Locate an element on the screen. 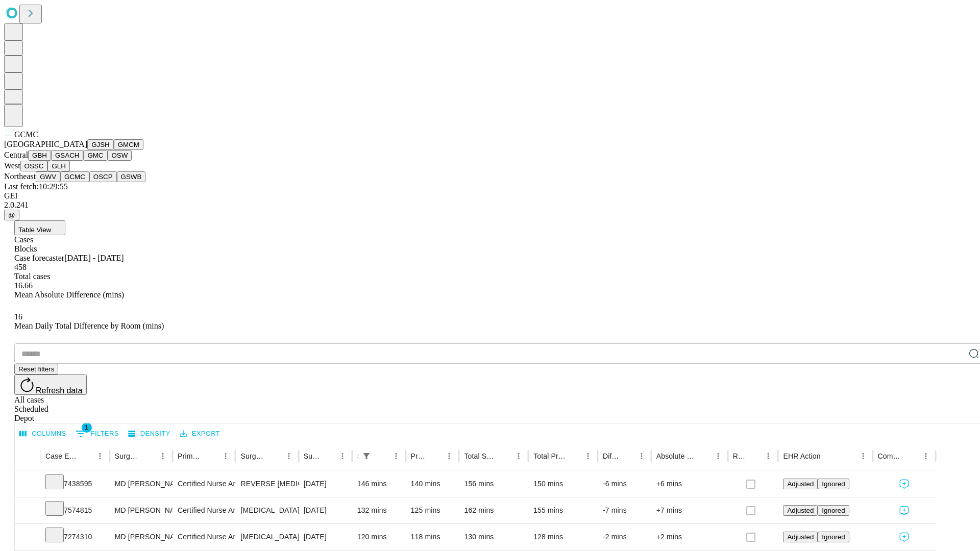  div: 125 mins is located at coordinates (432, 510).